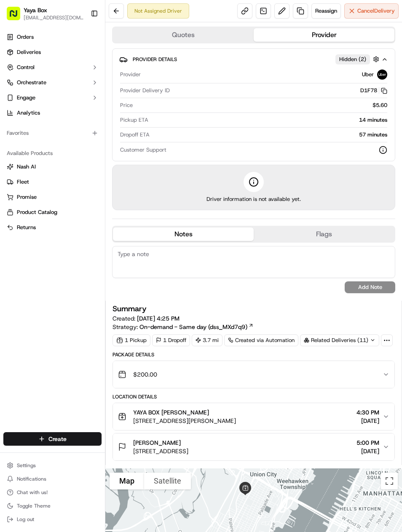 The height and width of the screenshot is (532, 402). Describe the element at coordinates (254, 59) in the screenshot. I see `button: Provider DetailsHidden (2)` at that location.